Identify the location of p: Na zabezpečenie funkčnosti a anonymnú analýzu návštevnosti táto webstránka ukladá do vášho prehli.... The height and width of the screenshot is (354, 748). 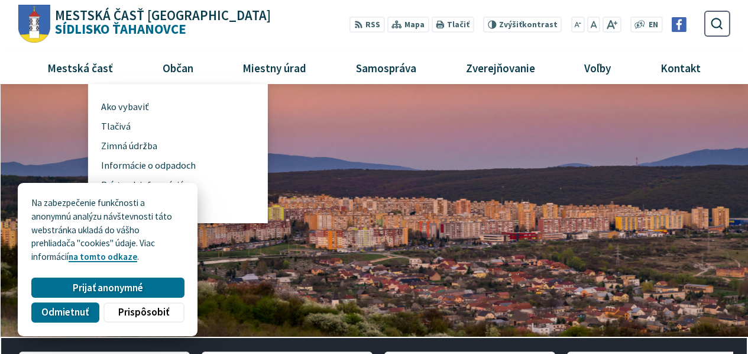
(108, 230).